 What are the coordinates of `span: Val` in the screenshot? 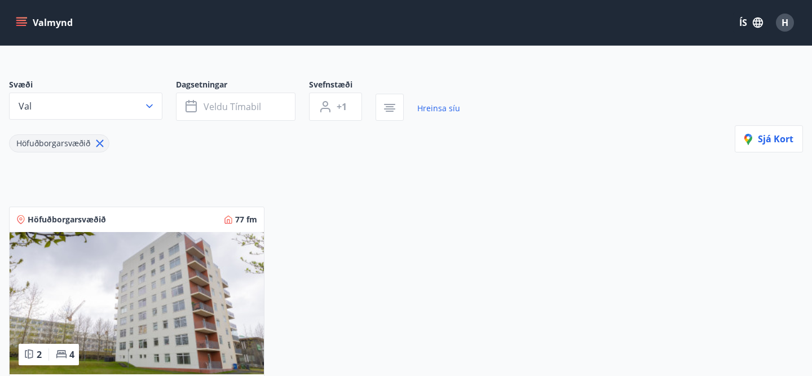 It's located at (25, 106).